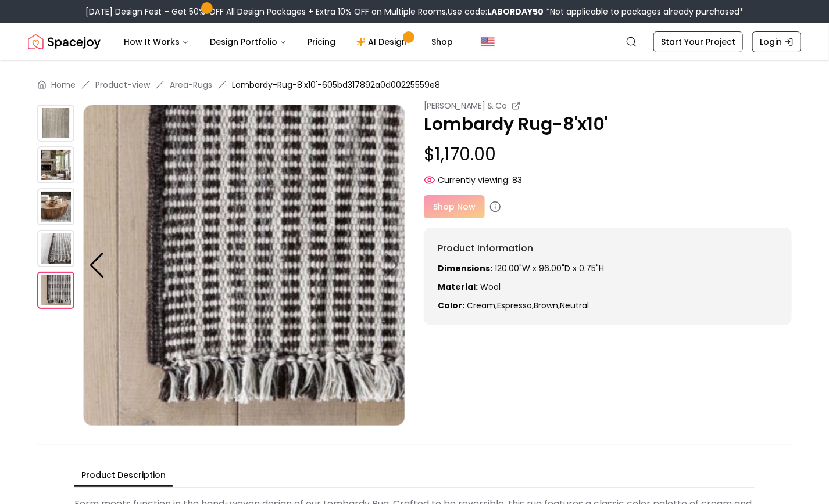  I want to click on img: Spacejoy Logo, so click(64, 42).